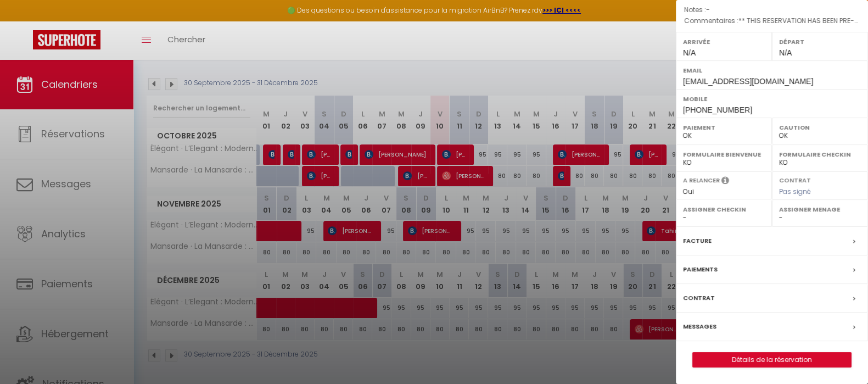 The width and height of the screenshot is (868, 384). I want to click on label: Email, so click(772, 70).